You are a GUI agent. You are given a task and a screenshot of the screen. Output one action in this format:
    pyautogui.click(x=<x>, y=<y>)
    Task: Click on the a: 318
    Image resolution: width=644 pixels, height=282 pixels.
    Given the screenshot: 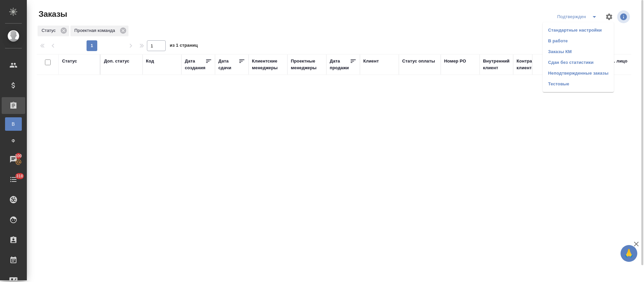 What is the action you would take?
    pyautogui.click(x=13, y=179)
    